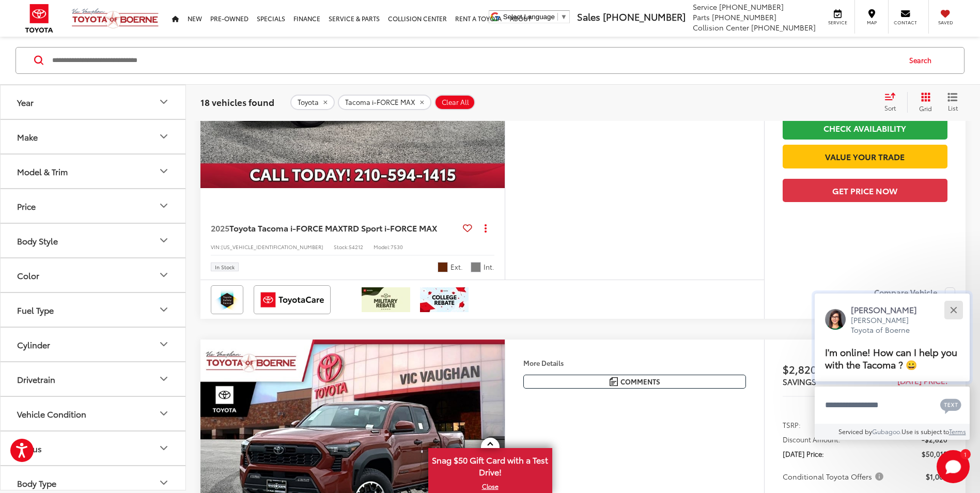  Describe the element at coordinates (952, 102) in the screenshot. I see `button: List View` at that location.